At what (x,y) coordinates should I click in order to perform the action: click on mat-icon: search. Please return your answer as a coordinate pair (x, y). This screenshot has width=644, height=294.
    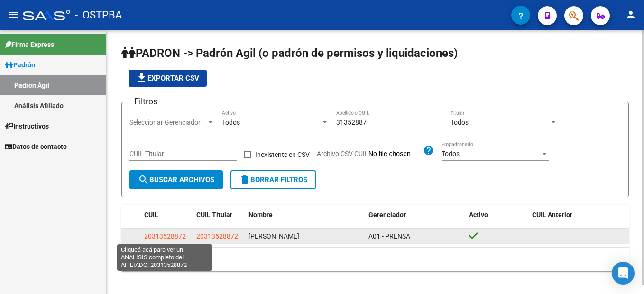
    Looking at the image, I should click on (143, 179).